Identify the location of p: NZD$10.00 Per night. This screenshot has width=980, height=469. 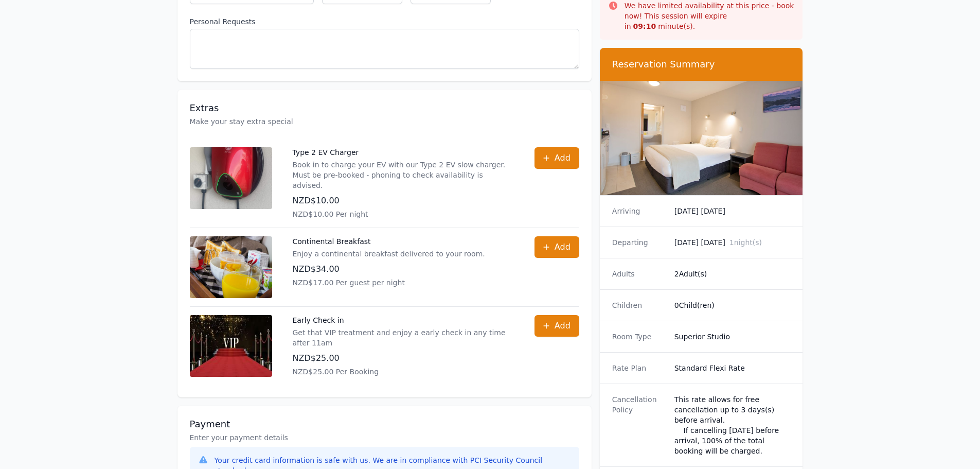
(404, 214).